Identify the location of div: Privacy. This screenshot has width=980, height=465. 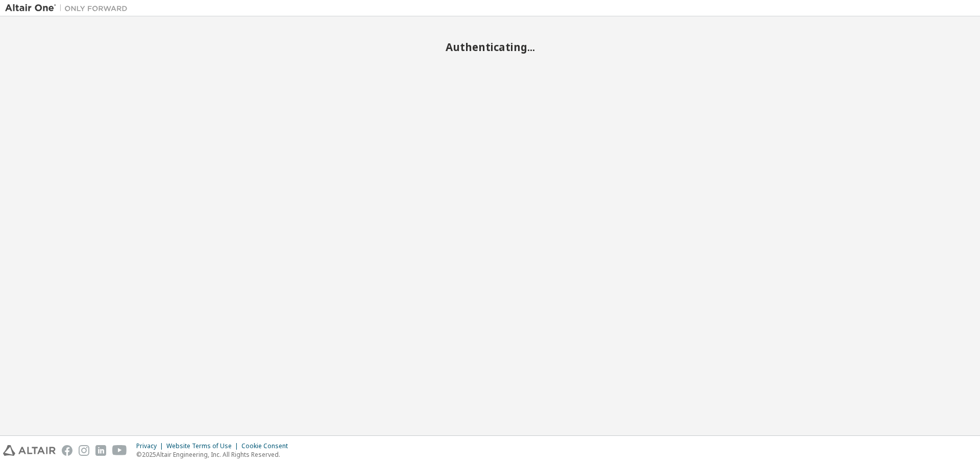
(151, 446).